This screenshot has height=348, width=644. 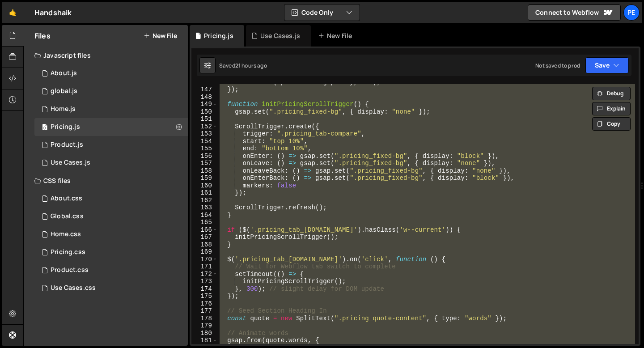 I want to click on div: About.js, so click(x=64, y=74).